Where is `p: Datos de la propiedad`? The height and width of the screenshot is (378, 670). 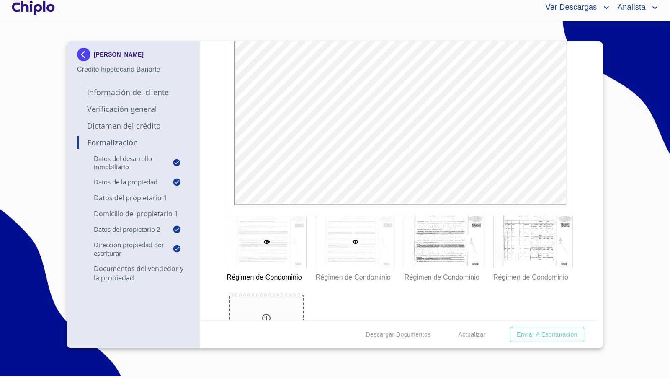
p: Datos de la propiedad is located at coordinates (125, 182).